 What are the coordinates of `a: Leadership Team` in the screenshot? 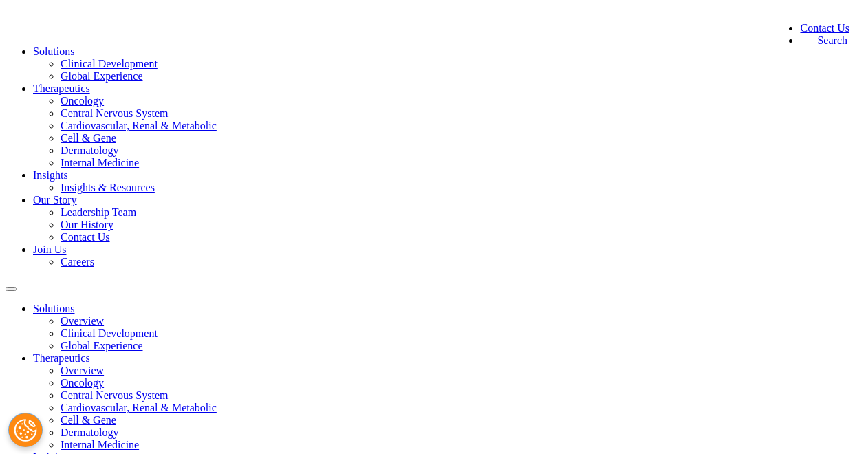 It's located at (98, 212).